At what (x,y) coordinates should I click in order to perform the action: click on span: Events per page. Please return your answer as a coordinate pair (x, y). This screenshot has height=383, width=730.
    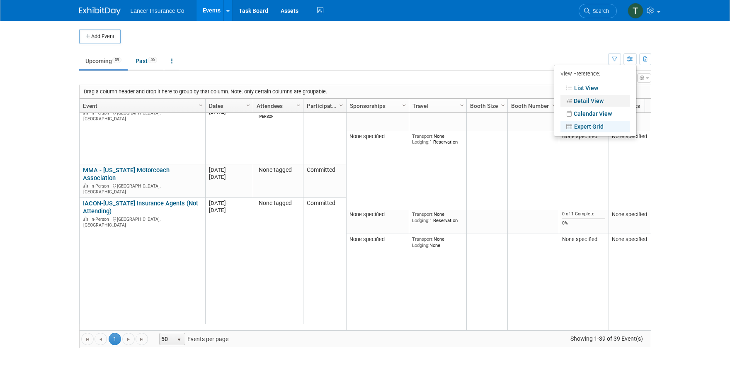
    Looking at the image, I should click on (192, 339).